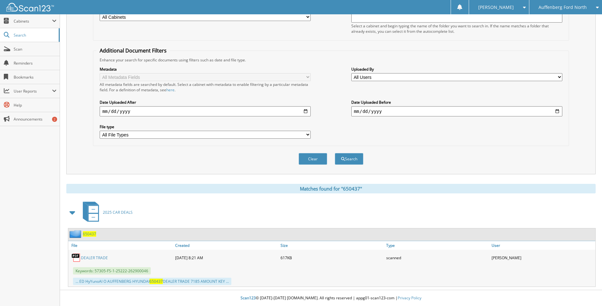 This screenshot has height=306, width=602. What do you see at coordinates (112, 270) in the screenshot?
I see `span: Keywords: 57305-FS-1-25222-262900046` at bounding box center [112, 270].